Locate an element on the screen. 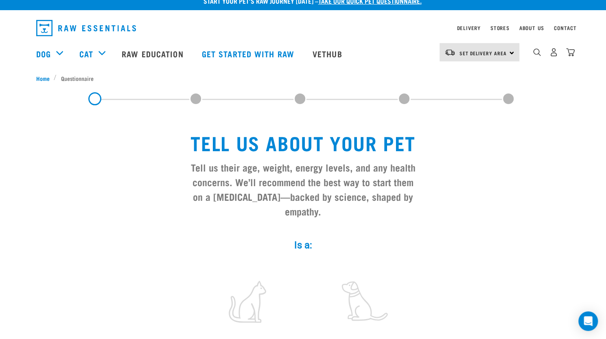 This screenshot has height=339, width=606. a: Raw Education is located at coordinates (153, 54).